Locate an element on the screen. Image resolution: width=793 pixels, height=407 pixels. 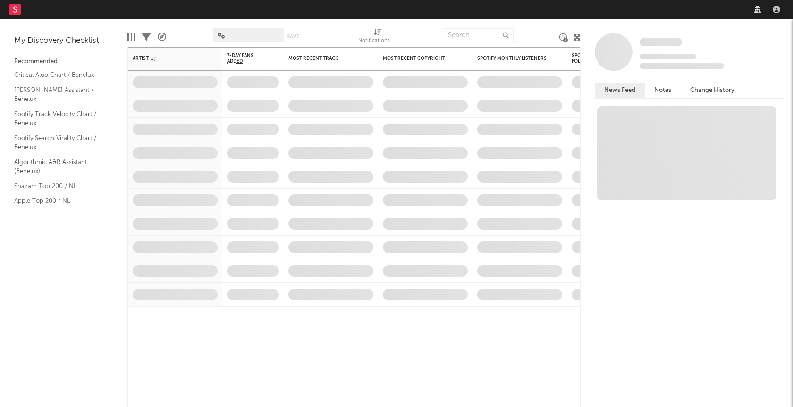
div: Most Recent Track is located at coordinates (324, 59).